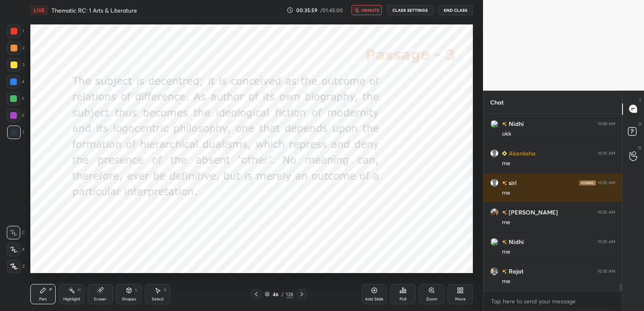 This screenshot has width=644, height=311. Describe the element at coordinates (16, 232) in the screenshot. I see `div: C` at that location.